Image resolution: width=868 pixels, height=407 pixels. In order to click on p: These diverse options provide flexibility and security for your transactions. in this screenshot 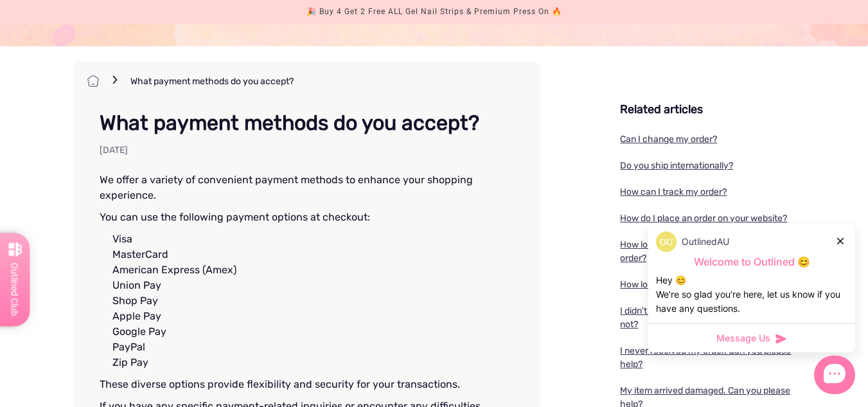, I will do `click(307, 384)`.